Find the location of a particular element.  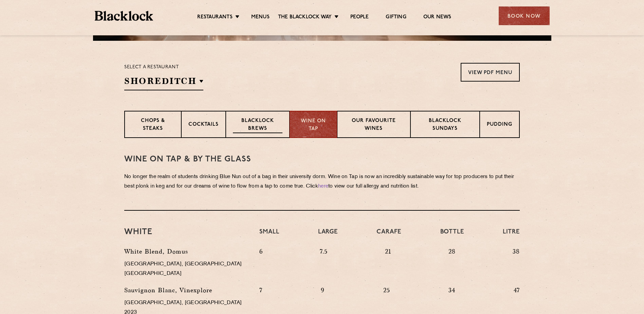

img: BL_Textured_Logo-footer-cropped.svg is located at coordinates (124, 16).